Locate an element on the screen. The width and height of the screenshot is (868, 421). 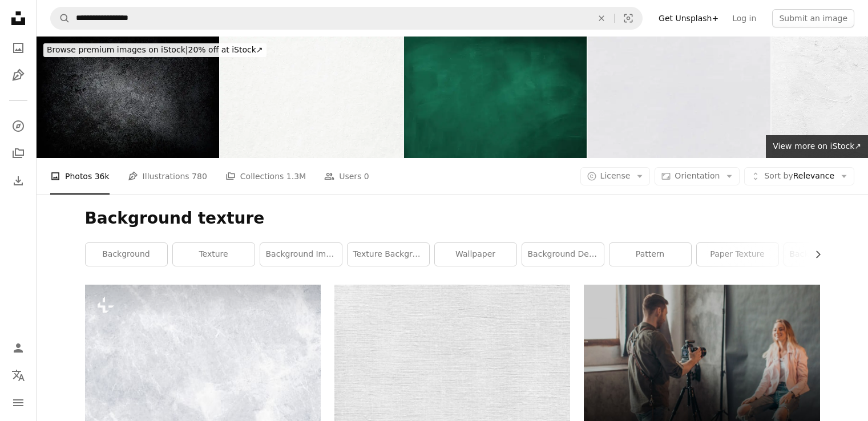
a: Browse premium images on iStock|20% off at iStock↗ is located at coordinates (155, 50).